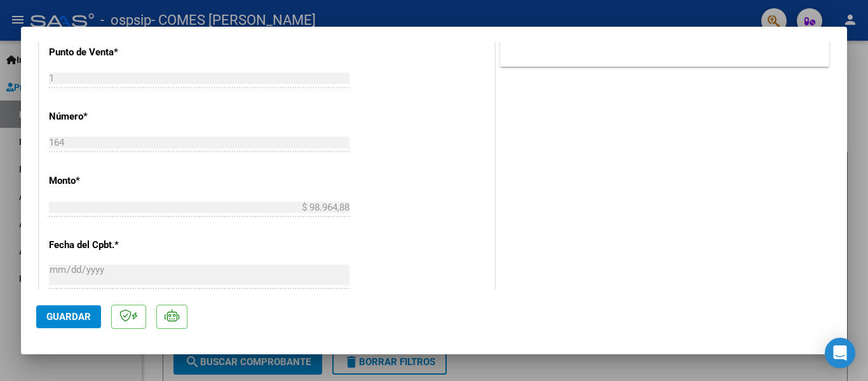  Describe the element at coordinates (114, 245) in the screenshot. I see `p: Fecha del Cpbt.` at that location.